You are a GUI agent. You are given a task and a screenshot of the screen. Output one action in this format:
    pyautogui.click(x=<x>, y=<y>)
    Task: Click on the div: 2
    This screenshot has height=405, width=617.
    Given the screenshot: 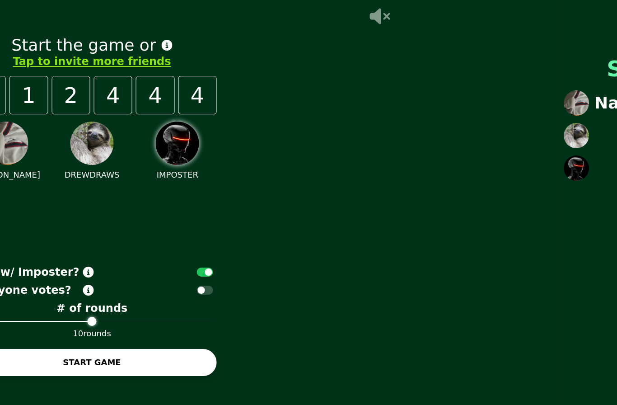 What is the action you would take?
    pyautogui.click(x=70, y=95)
    